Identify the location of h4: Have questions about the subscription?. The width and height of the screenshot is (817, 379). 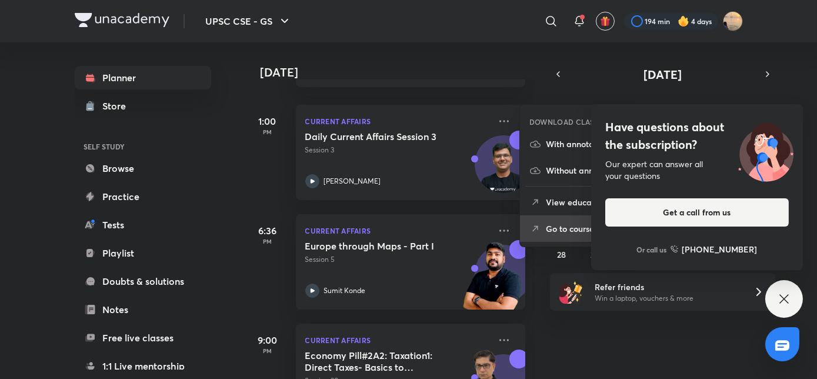
(697, 136).